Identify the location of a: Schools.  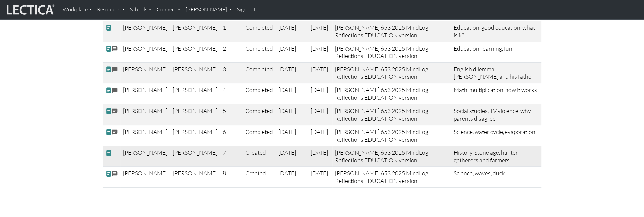
(140, 10).